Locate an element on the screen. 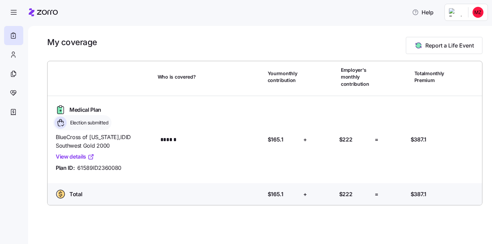 This screenshot has height=244, width=492. img: 9a13c0e92f1badec2f4b9e0aede930ec is located at coordinates (478, 12).